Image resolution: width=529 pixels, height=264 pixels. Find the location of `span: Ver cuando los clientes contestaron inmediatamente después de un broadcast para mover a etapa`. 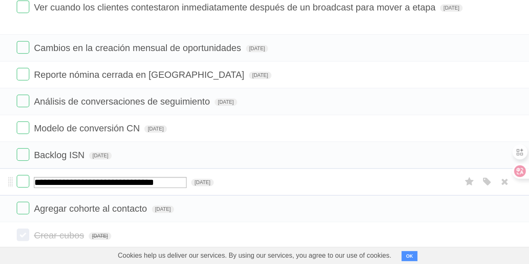

span: Ver cuando los clientes contestaron inmediatamente después de un broadcast para mover a etapa is located at coordinates (236, 7).